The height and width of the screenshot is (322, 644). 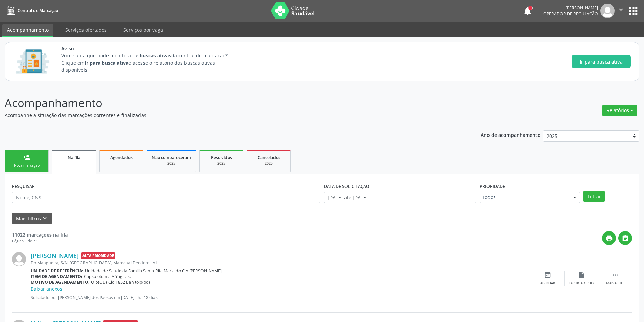 I want to click on button: notifications, so click(x=528, y=10).